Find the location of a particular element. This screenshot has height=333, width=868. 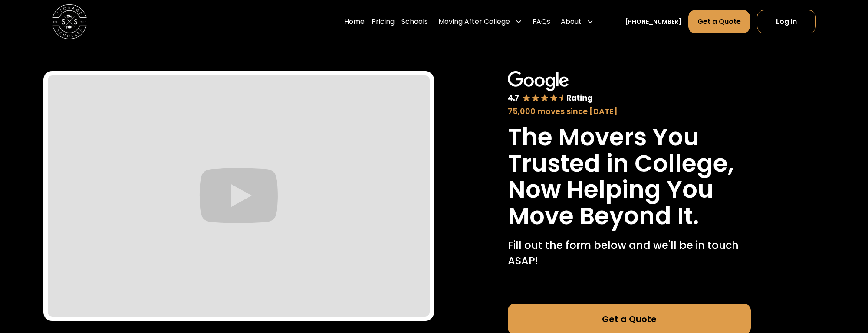

img: Google 4.7 star rating is located at coordinates (550, 87).